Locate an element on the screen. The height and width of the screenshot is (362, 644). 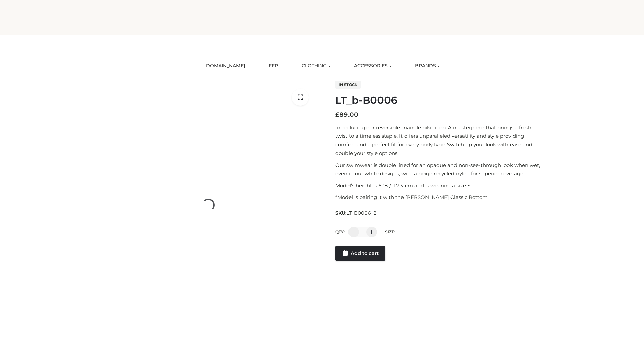
p: Our swimwear is double lined for an opaque and non-see-through look when wet, even in our white d... is located at coordinates (440, 169).